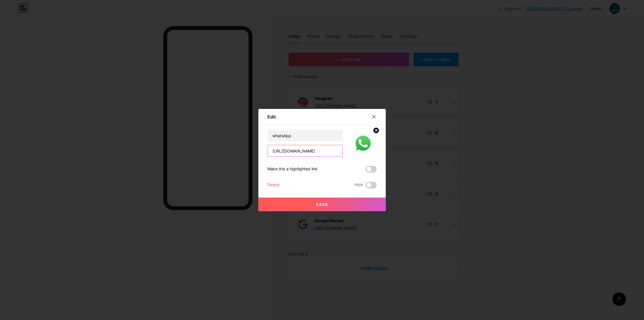  What do you see at coordinates (322, 204) in the screenshot?
I see `button: Save` at bounding box center [322, 204].